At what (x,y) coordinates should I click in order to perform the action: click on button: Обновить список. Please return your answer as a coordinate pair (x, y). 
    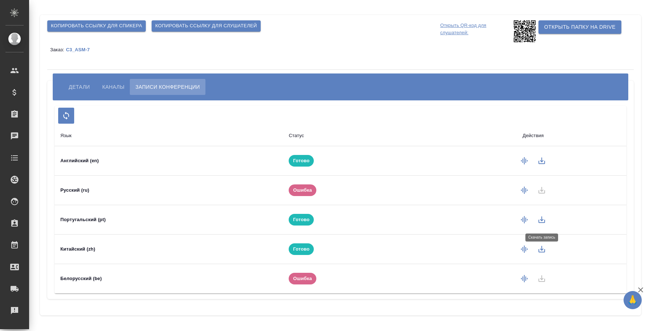
    Looking at the image, I should click on (66, 116).